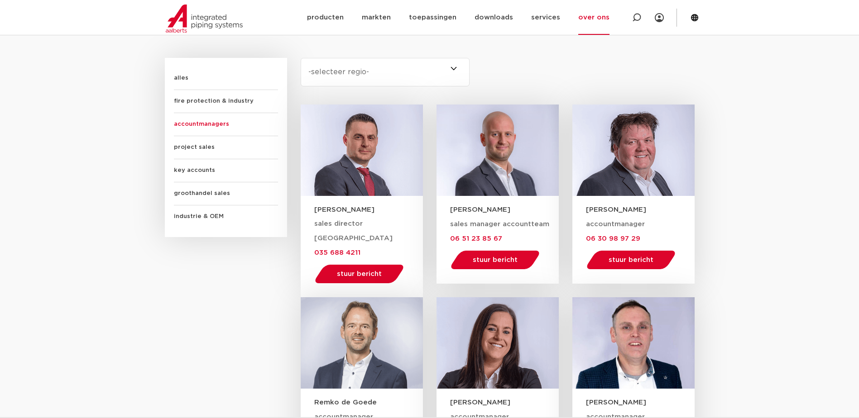  Describe the element at coordinates (499, 224) in the screenshot. I see `span: sales manager accountteam` at that location.